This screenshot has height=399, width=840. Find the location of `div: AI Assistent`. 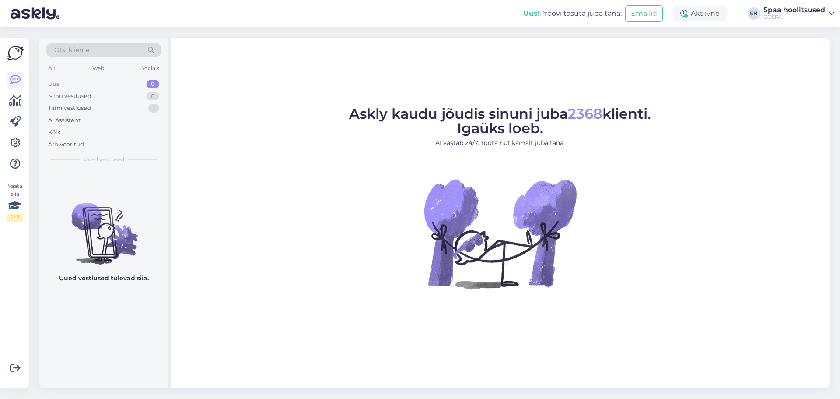

div: AI Assistent is located at coordinates (64, 120).